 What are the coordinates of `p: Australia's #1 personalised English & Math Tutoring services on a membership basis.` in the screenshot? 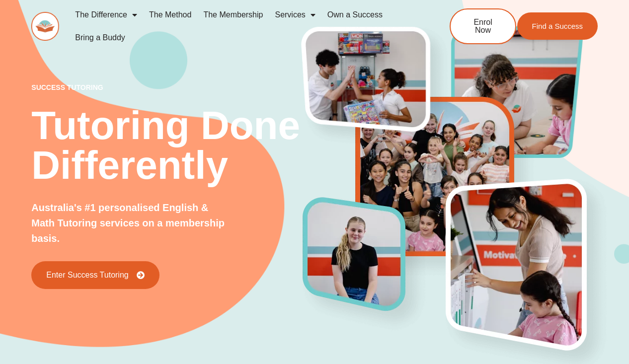 It's located at (130, 223).